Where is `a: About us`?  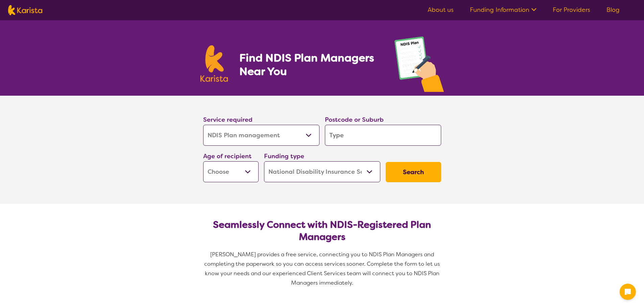 a: About us is located at coordinates (441, 10).